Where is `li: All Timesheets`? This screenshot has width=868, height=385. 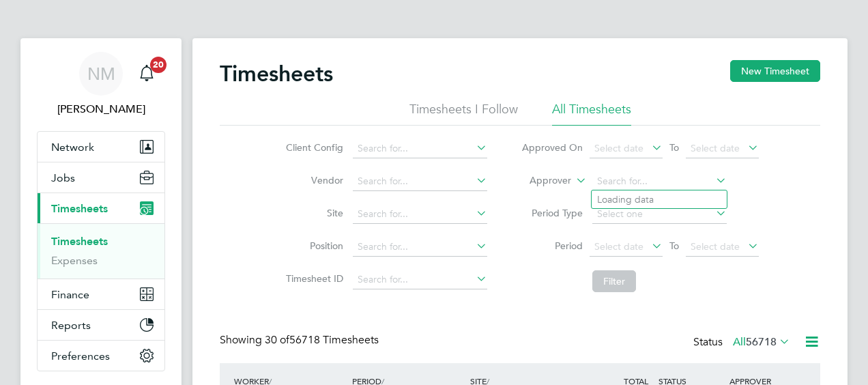 li: All Timesheets is located at coordinates (592, 114).